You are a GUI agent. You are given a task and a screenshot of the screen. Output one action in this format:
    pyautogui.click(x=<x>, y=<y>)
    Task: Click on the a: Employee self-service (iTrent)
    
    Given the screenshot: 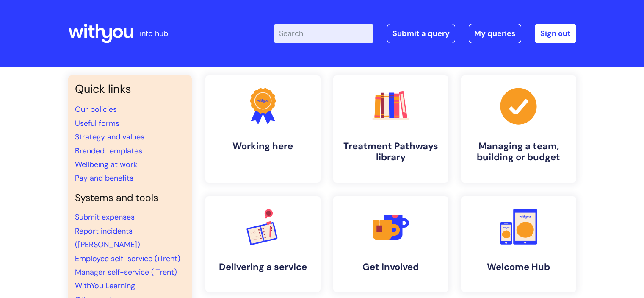 What is the action you would take?
    pyautogui.click(x=127, y=259)
    